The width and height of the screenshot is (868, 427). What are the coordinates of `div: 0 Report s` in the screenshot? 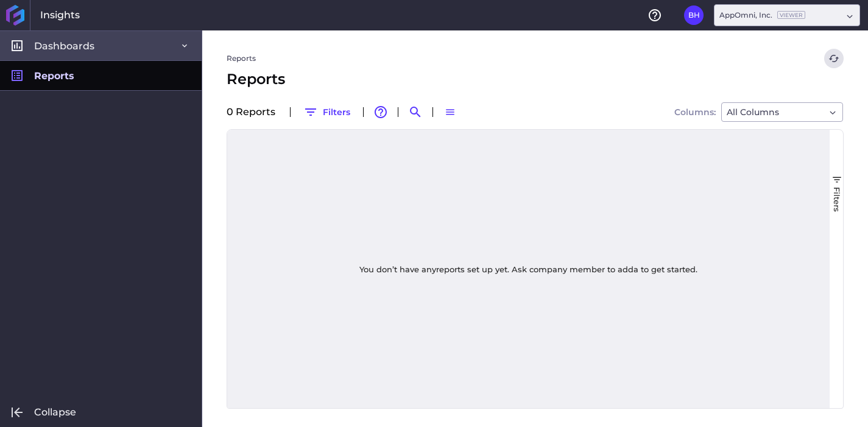 It's located at (255, 112).